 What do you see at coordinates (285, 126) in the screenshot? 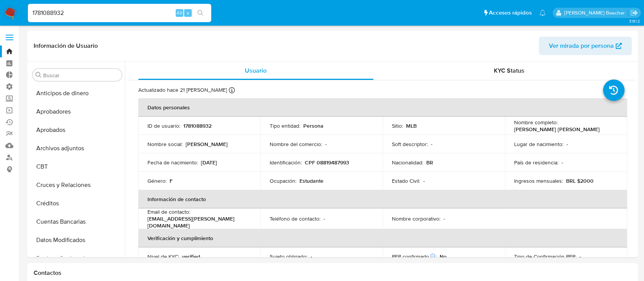
I see `p: Tipo entidad :` at bounding box center [285, 126].